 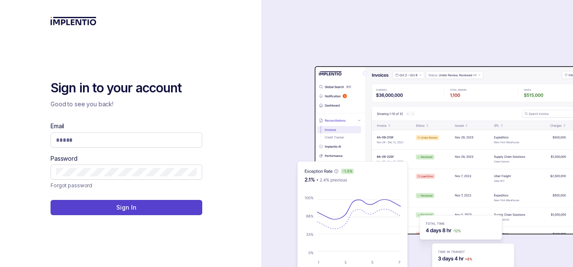 I want to click on p: Sign In, so click(x=126, y=207).